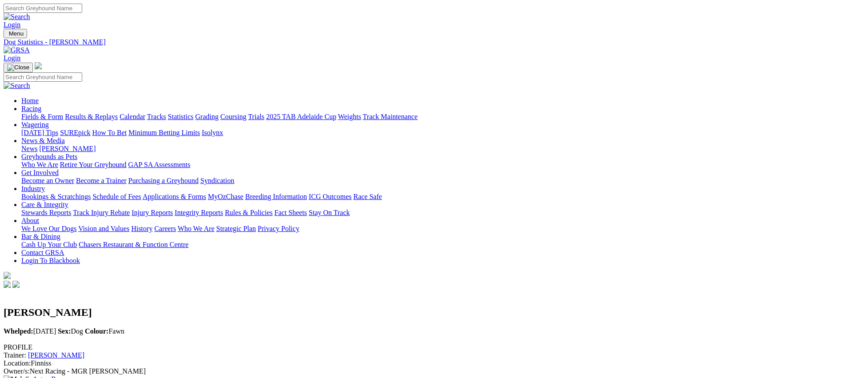  What do you see at coordinates (47, 180) in the screenshot?
I see `a: Become an Owner` at bounding box center [47, 180].